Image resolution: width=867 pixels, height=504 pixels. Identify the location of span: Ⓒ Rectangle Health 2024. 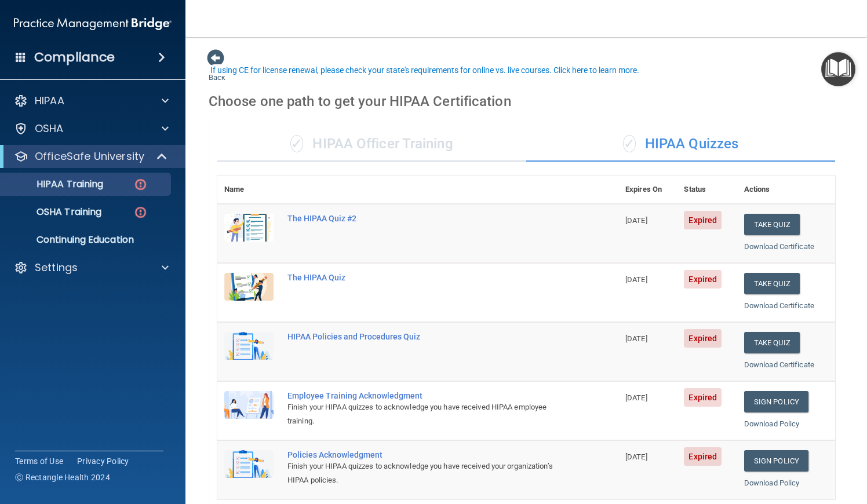
(63, 477).